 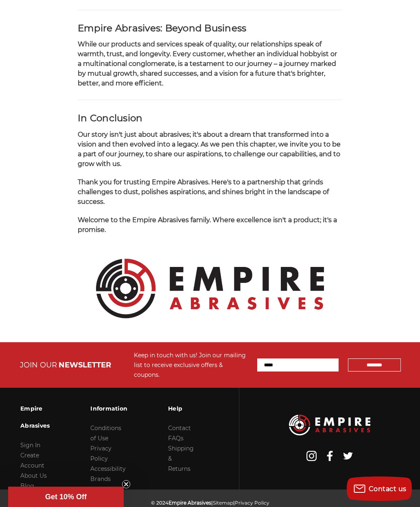 I want to click on a: Sign In, so click(x=30, y=445).